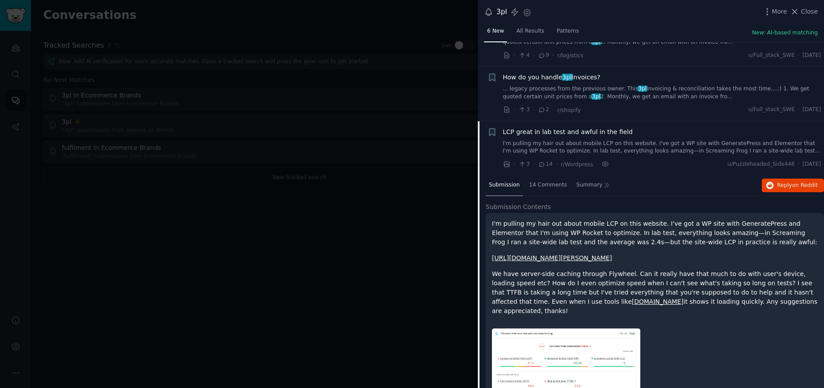 The height and width of the screenshot is (388, 824). I want to click on a: LCP great in lab test and awful in the field, so click(568, 132).